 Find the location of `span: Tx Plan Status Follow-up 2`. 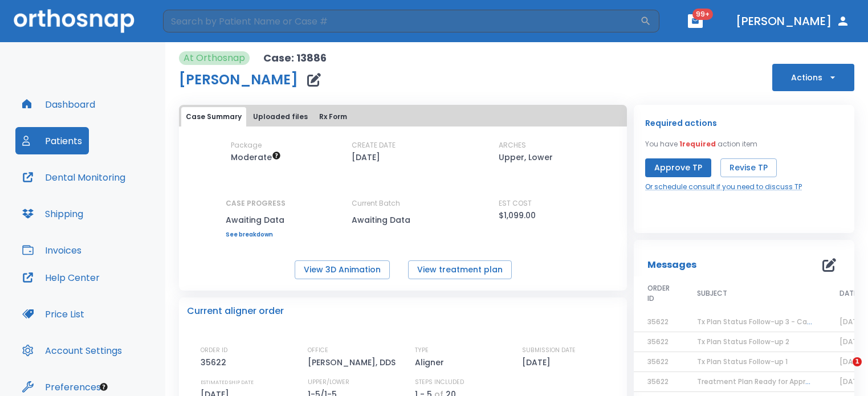

span: Tx Plan Status Follow-up 2 is located at coordinates (743, 342).